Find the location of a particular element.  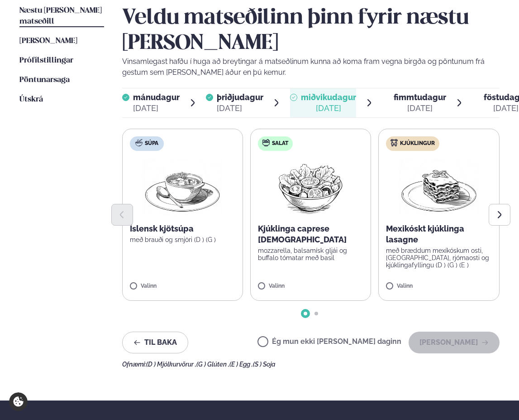

a: Útskrá is located at coordinates (31, 100).